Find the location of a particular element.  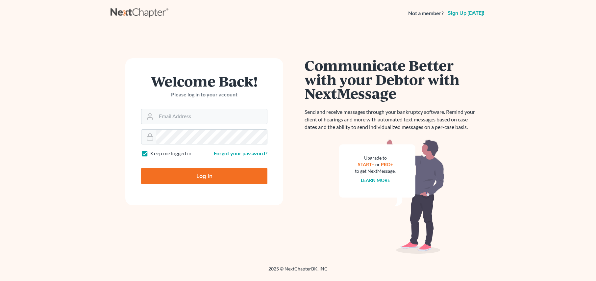

h1: Communicate Better with your Debtor with NextMessage is located at coordinates (391, 79).